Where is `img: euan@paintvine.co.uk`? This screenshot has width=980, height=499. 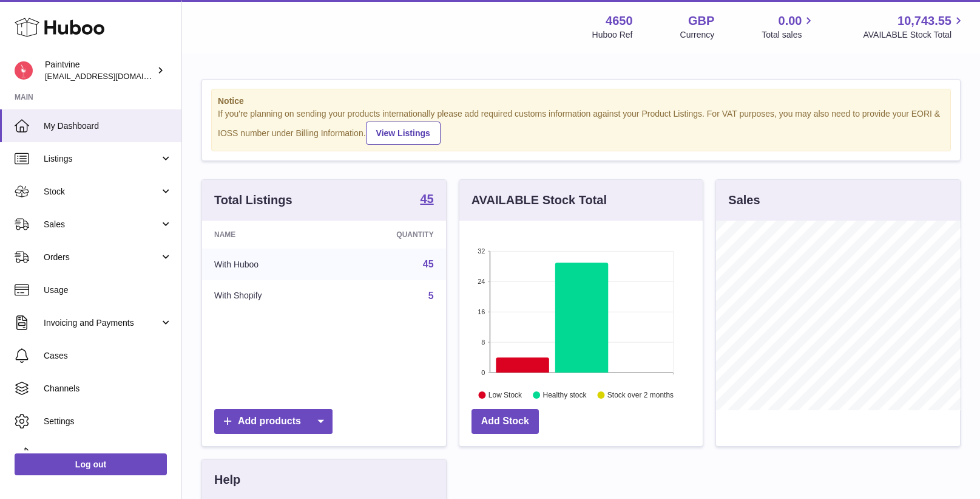
img: euan@paintvine.co.uk is located at coordinates (23, 70).